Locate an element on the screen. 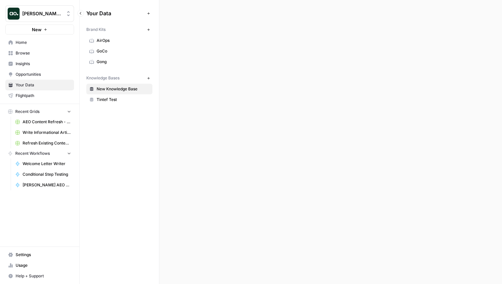 The height and width of the screenshot is (284, 502). a: Flightpath is located at coordinates (39, 96).